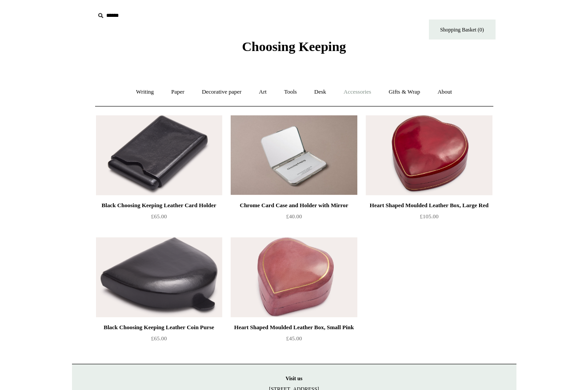 Image resolution: width=588 pixels, height=390 pixels. What do you see at coordinates (463, 30) in the screenshot?
I see `a: Shopping Basket (0)` at bounding box center [463, 30].